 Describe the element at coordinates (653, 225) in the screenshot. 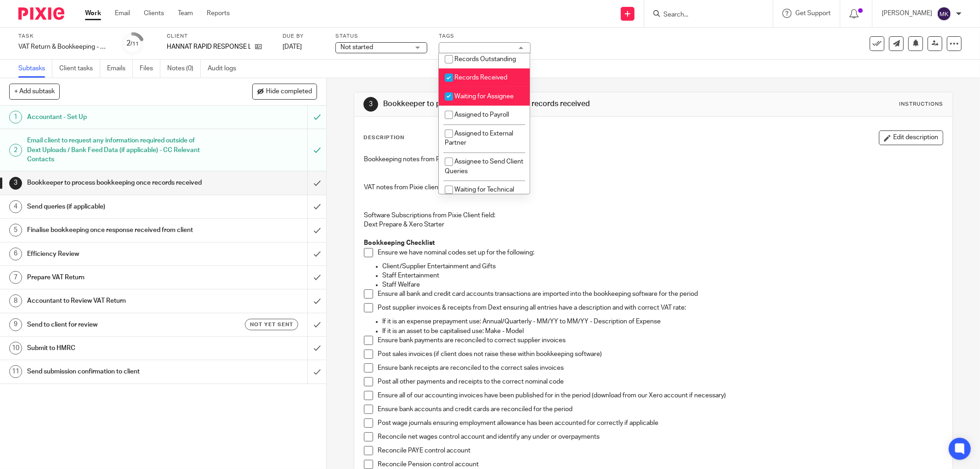

I see `p: Dext Prepare & Xero Starter` at that location.